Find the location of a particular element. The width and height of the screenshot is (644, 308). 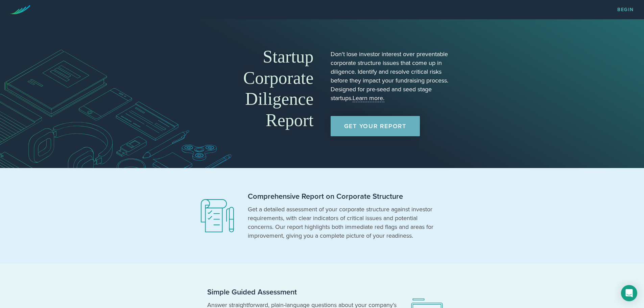

a: Learn more. is located at coordinates (369, 98).